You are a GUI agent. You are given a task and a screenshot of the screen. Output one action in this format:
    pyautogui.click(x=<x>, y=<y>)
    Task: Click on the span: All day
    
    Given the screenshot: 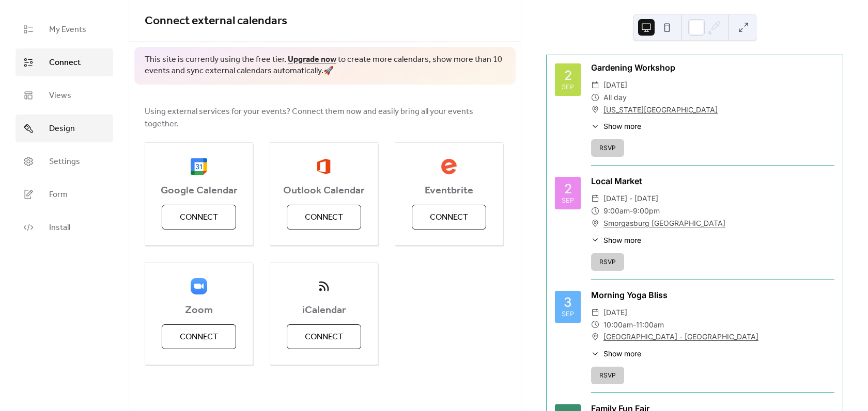 What is the action you would take?
    pyautogui.click(x=615, y=98)
    